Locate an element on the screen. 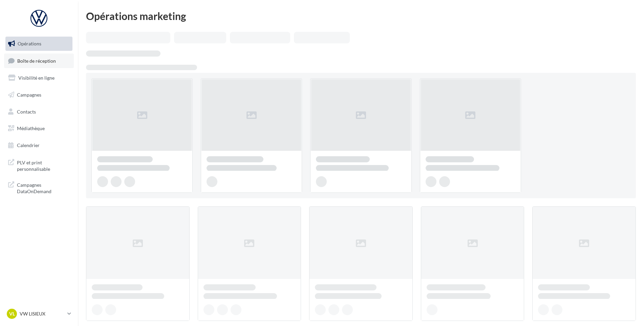 Image resolution: width=644 pixels, height=326 pixels. a: Boîte de réception is located at coordinates (39, 61).